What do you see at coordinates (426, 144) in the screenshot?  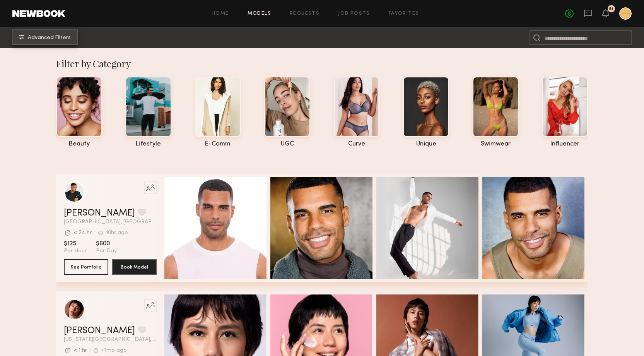 I see `div: unique` at bounding box center [426, 144].